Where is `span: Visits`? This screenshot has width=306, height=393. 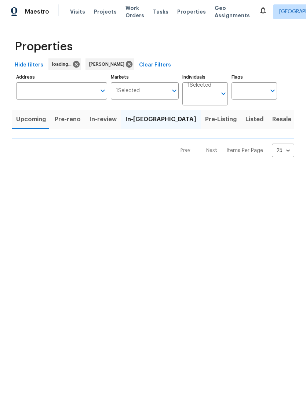
span: Visits is located at coordinates (78, 12).